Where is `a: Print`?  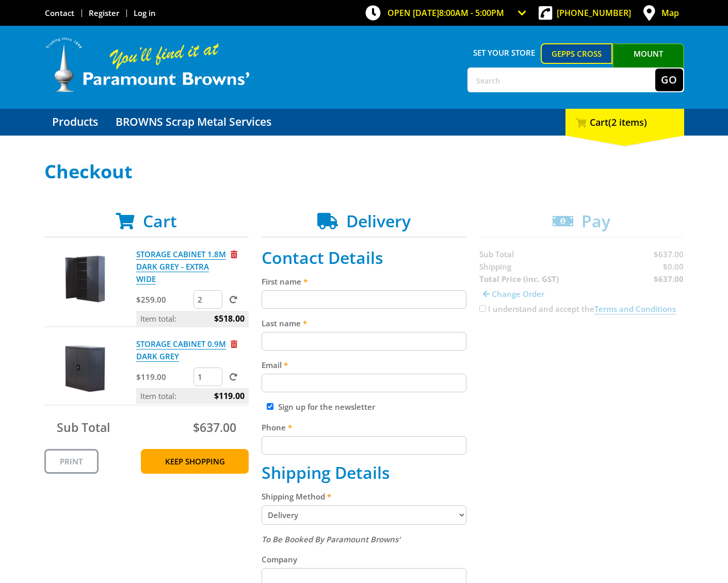 a: Print is located at coordinates (71, 462).